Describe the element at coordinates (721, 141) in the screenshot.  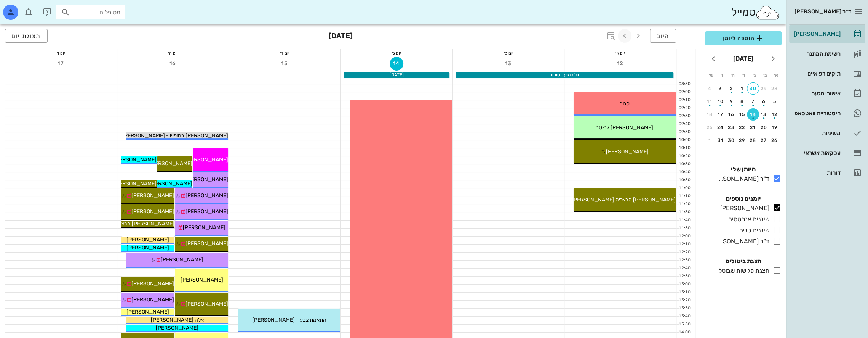
I see `div: 31` at that location.